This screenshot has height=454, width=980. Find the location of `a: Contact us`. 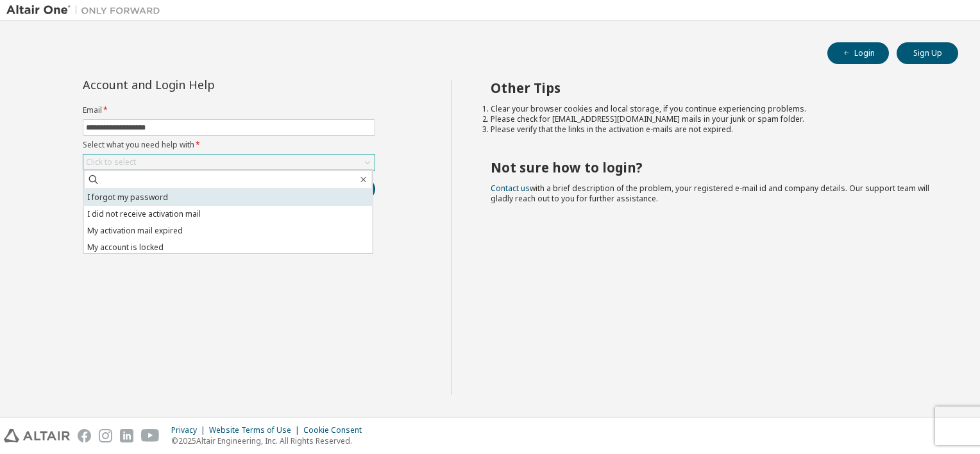

a: Contact us is located at coordinates (510, 188).